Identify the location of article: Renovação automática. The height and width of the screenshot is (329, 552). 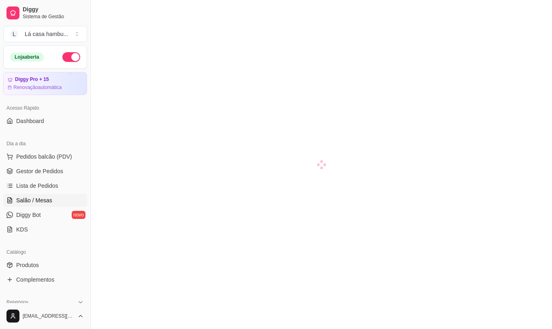
(37, 88).